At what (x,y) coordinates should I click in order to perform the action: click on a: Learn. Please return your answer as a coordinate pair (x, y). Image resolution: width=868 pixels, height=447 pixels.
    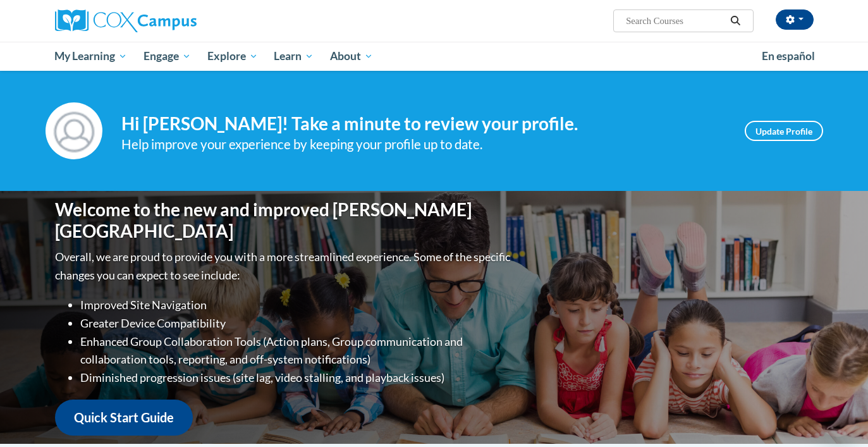
    Looking at the image, I should click on (293, 56).